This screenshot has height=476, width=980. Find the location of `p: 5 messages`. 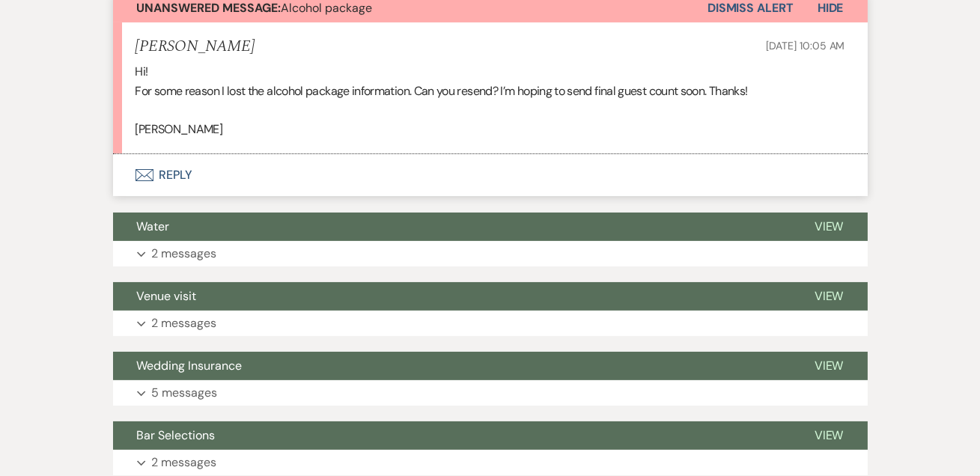

p: 5 messages is located at coordinates (185, 393).